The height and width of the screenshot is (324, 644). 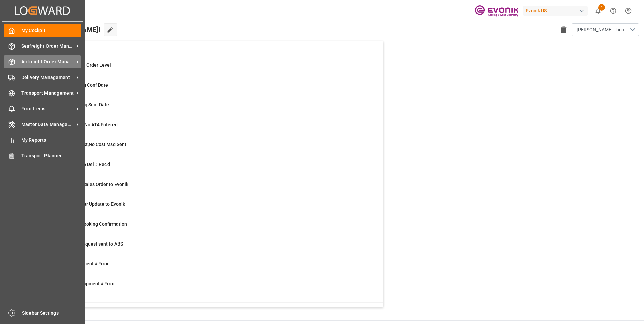 I want to click on button: show 4 new notifications, so click(x=598, y=10).